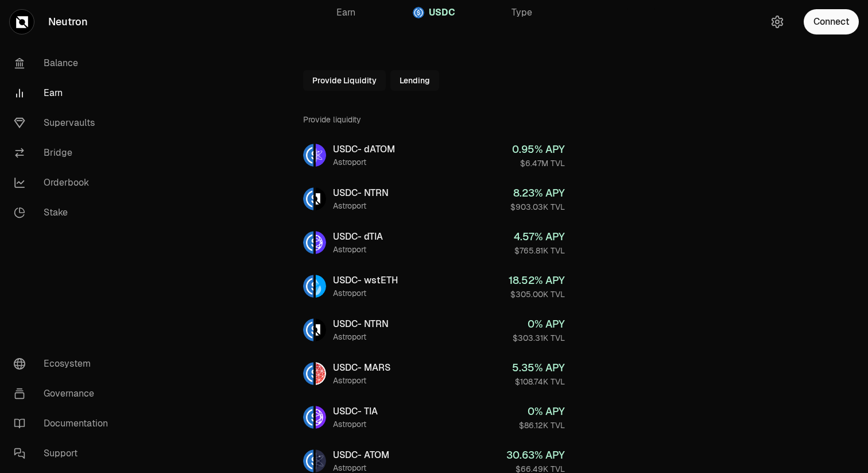 Image resolution: width=868 pixels, height=473 pixels. I want to click on a: Balance, so click(65, 63).